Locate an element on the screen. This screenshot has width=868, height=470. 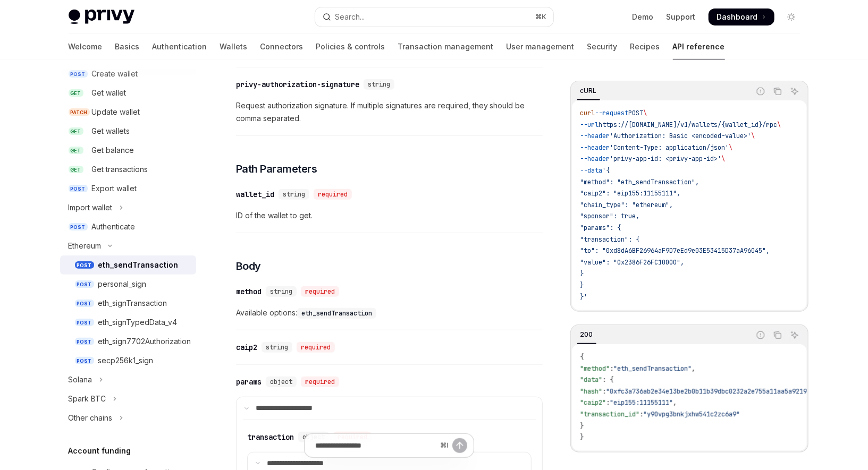
div: eth_signTransaction is located at coordinates (133, 303).